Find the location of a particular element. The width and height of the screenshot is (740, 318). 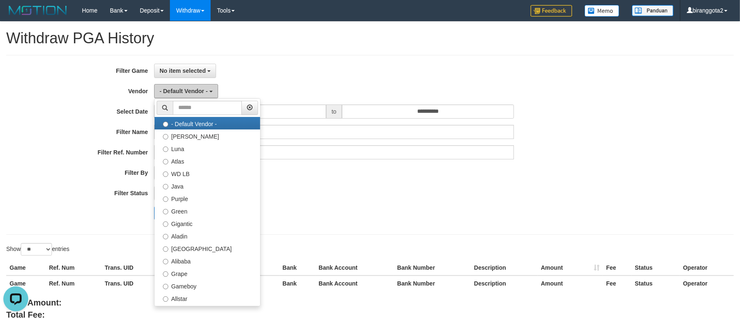

input: Gameboy is located at coordinates (165, 286).